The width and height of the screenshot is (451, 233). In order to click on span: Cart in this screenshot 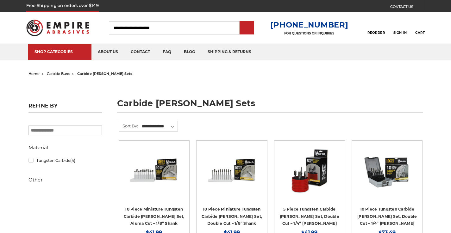, I will do `click(420, 33)`.